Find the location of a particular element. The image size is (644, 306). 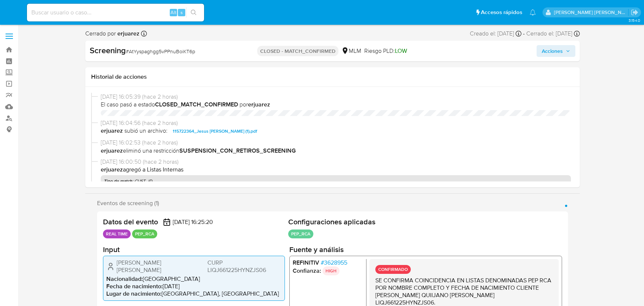

p: michelleangelica.rodriguez@mercadolibre.com.mx is located at coordinates (591, 12).